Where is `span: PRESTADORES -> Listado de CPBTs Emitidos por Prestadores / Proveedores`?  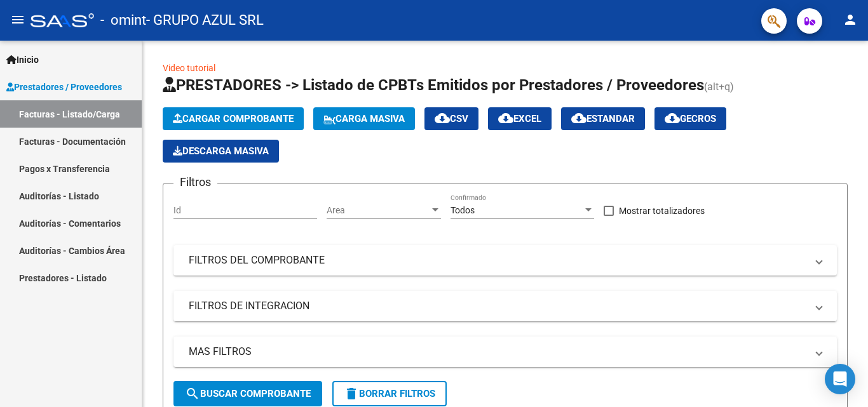
span: PRESTADORES -> Listado de CPBTs Emitidos por Prestadores / Proveedores is located at coordinates (433, 85).